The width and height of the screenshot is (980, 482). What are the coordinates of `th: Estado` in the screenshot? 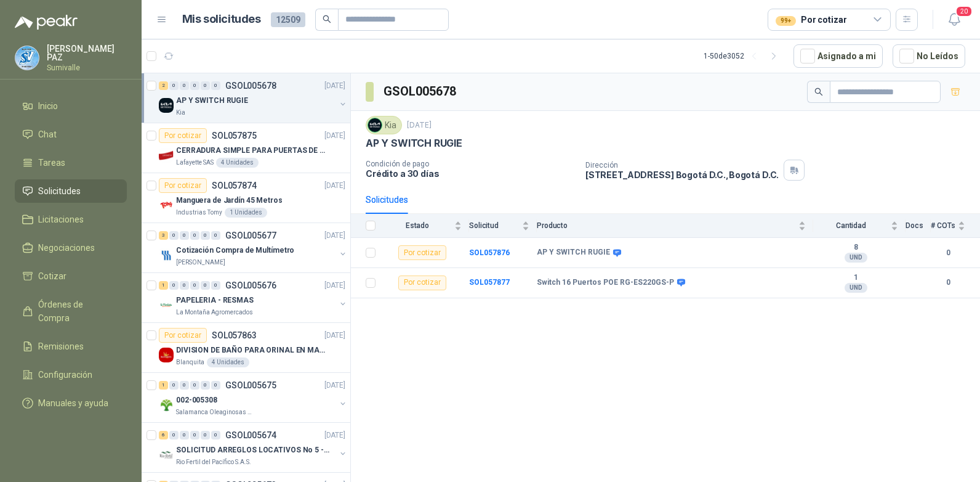 It's located at (426, 226).